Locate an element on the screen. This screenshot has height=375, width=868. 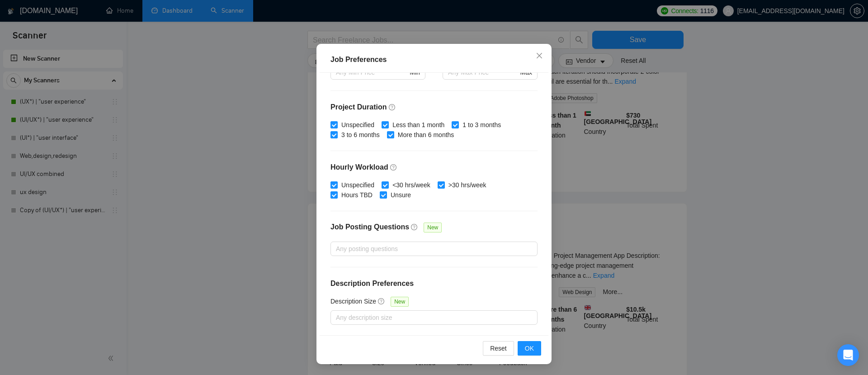
h4: Hourly Workload is located at coordinates (434, 168).